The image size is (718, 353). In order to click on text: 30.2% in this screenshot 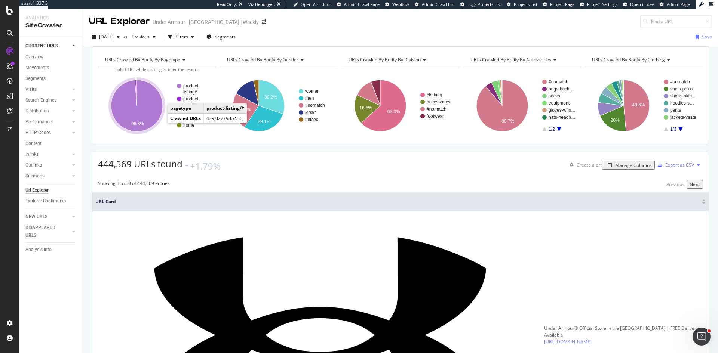, I will do `click(271, 97)`.